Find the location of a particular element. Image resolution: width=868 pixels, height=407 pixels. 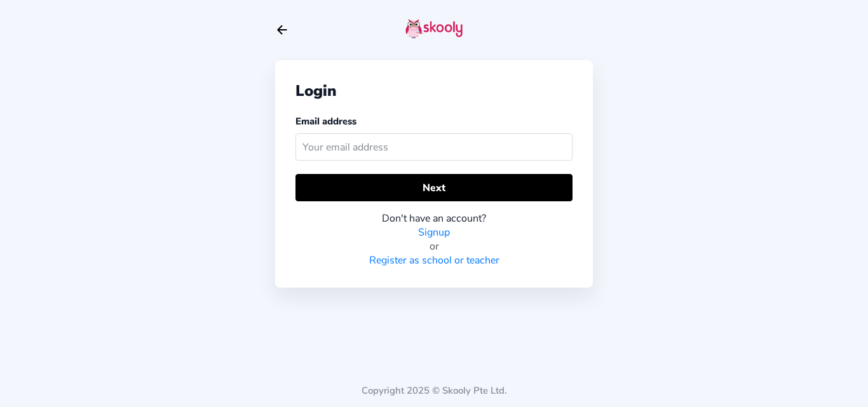

ion-icon: arrow back outline is located at coordinates (282, 30).